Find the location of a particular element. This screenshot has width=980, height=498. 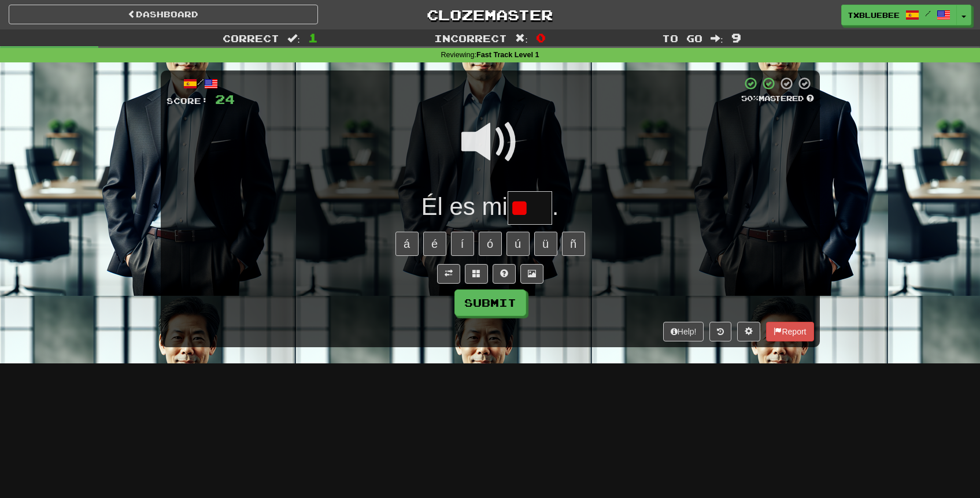

button: á is located at coordinates (407, 244).